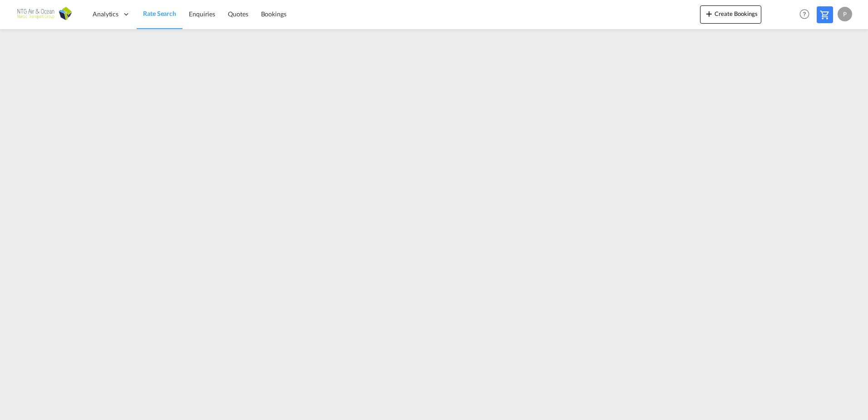 The height and width of the screenshot is (420, 868). I want to click on button: icon-plus 400-fgCreate Bookings, so click(730, 14).